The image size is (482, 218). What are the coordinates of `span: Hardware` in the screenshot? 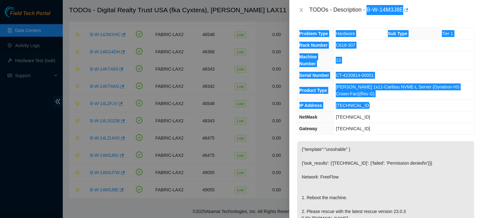 It's located at (345, 34).